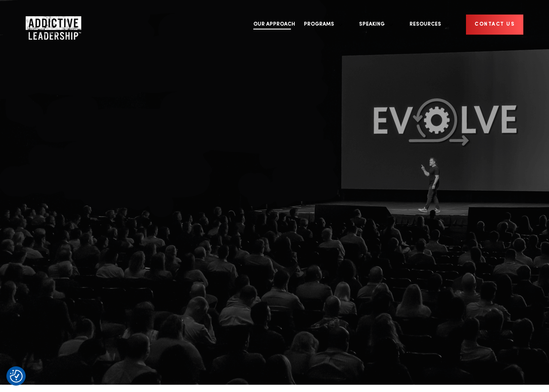 Image resolution: width=549 pixels, height=392 pixels. What do you see at coordinates (52, 25) in the screenshot?
I see `a: Home` at bounding box center [52, 25].